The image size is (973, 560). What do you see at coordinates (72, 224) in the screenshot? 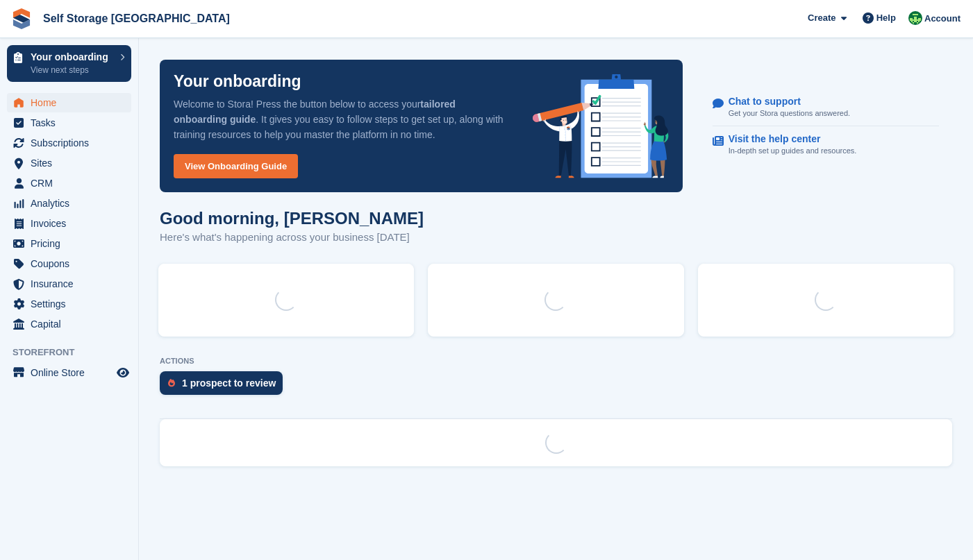
I see `span: Invoices` at bounding box center [72, 224].